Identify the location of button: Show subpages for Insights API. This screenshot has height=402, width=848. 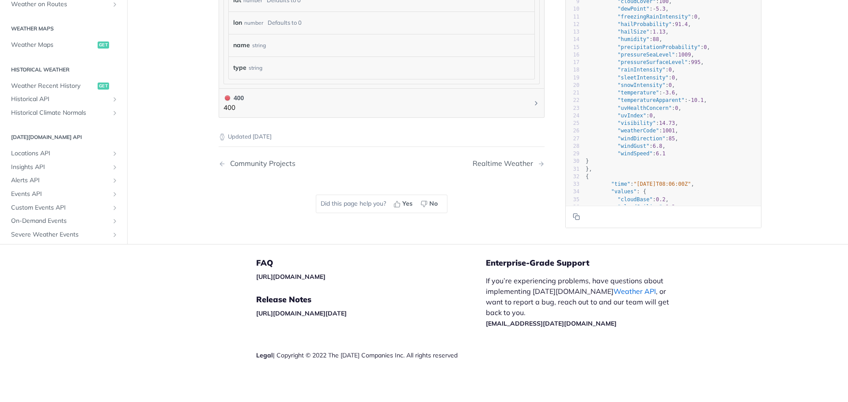
(115, 167).